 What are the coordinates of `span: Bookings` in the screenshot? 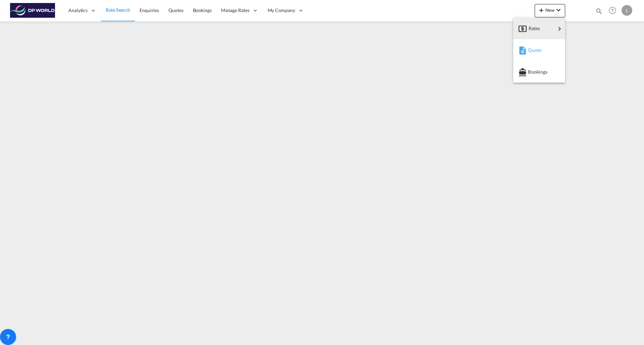 It's located at (531, 72).